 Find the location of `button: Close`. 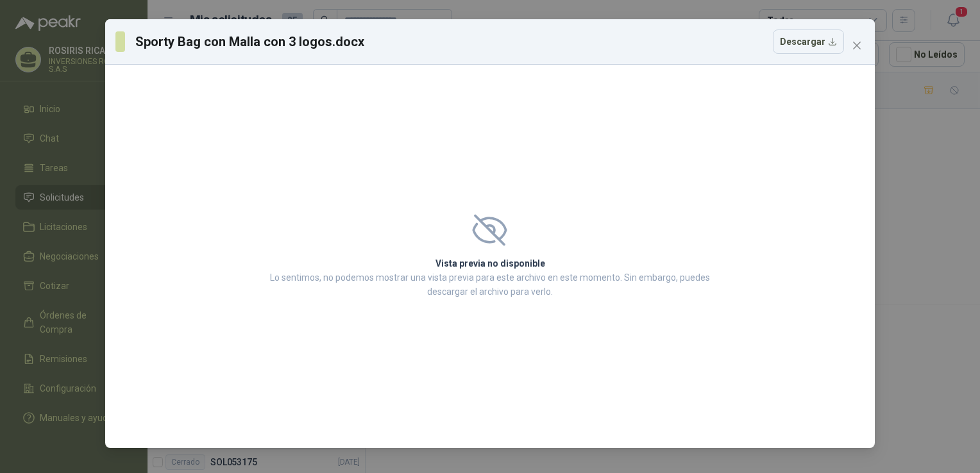

button: Close is located at coordinates (857, 45).